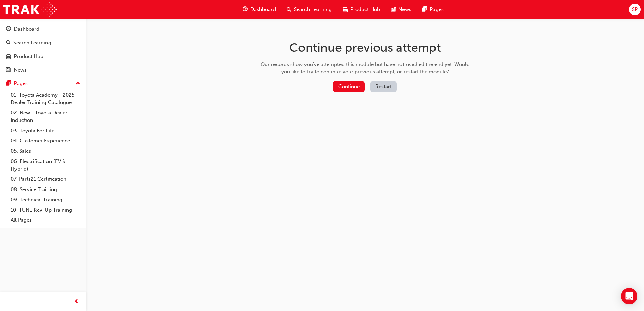 Image resolution: width=644 pixels, height=311 pixels. What do you see at coordinates (45, 200) in the screenshot?
I see `a: 09. Technical Training` at bounding box center [45, 200].